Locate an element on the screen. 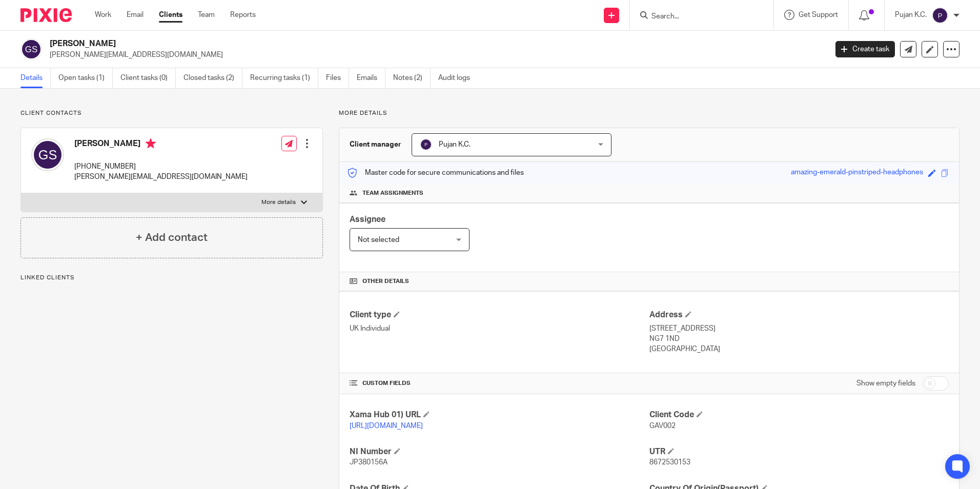 The image size is (980, 489). span: Team assignments is located at coordinates (393, 193).